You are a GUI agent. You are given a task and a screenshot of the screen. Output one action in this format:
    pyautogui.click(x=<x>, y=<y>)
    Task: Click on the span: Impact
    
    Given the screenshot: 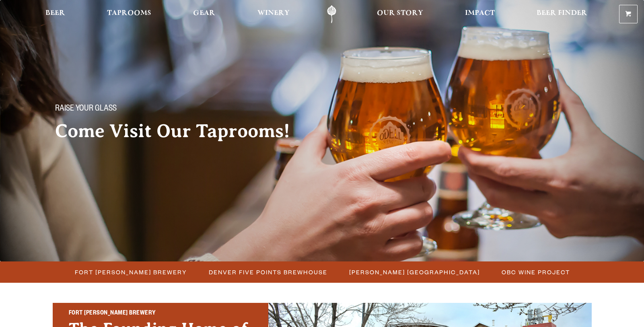 What is the action you would take?
    pyautogui.click(x=480, y=13)
    